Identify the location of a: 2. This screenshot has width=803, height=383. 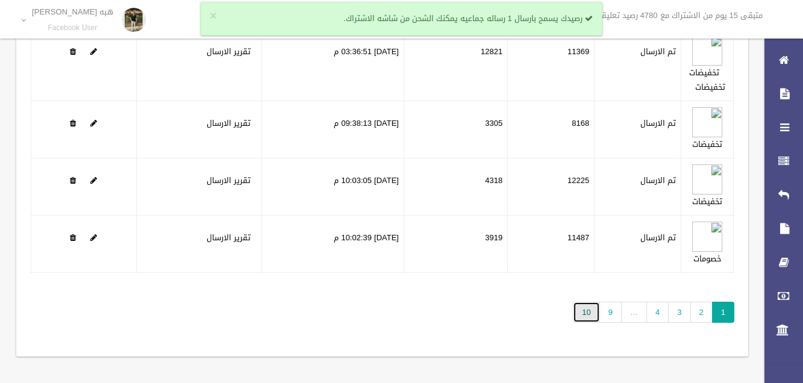
(702, 312).